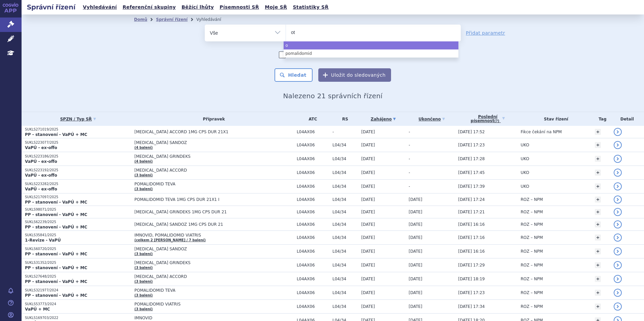 The width and height of the screenshot is (644, 321). Describe the element at coordinates (431, 119) in the screenshot. I see `a: Ukončeno` at that location.